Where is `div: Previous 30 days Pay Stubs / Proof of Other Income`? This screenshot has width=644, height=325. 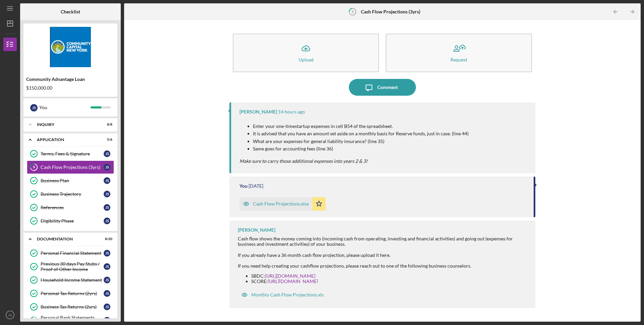 div: Previous 30 days Pay Stubs / Proof of Other Income is located at coordinates (72, 266).